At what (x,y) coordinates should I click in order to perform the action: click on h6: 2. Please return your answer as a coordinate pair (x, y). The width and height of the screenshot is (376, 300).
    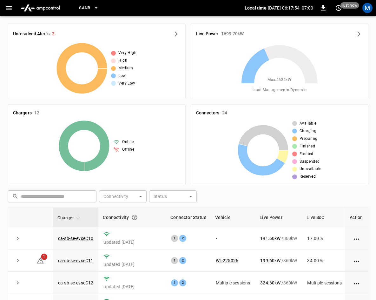
    Looking at the image, I should click on (53, 34).